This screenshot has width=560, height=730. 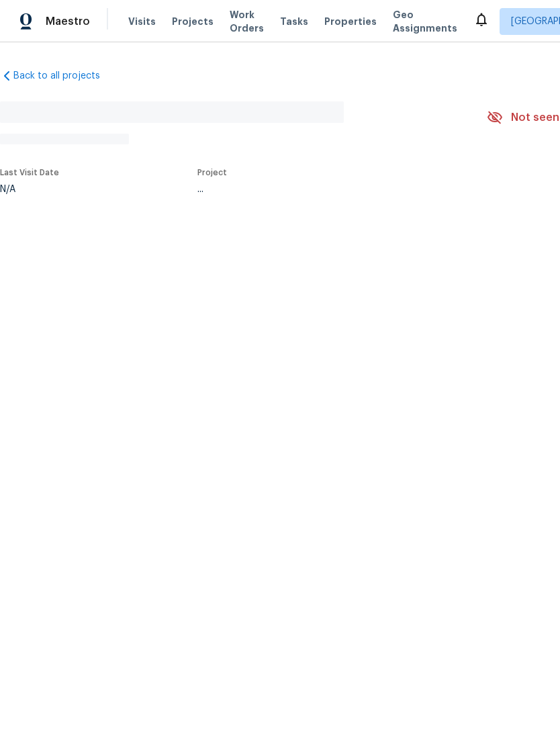 What do you see at coordinates (212, 172) in the screenshot?
I see `span: Project` at bounding box center [212, 172].